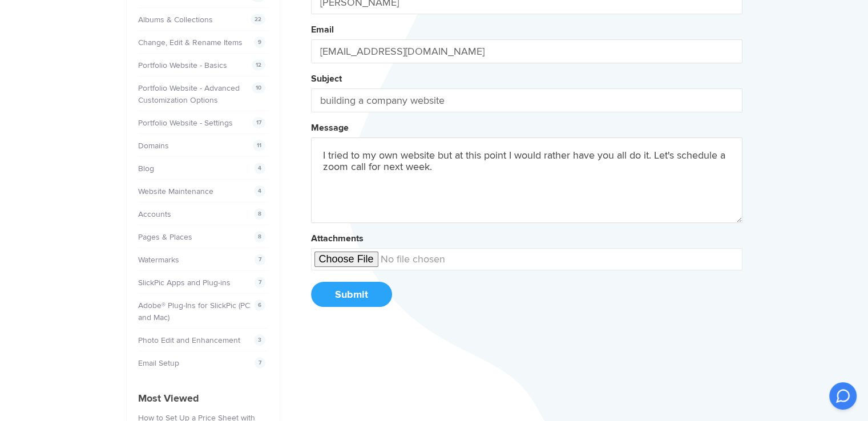 Image resolution: width=868 pixels, height=421 pixels. Describe the element at coordinates (189, 94) in the screenshot. I see `a: Portfolio Website - Advanced Customization Options` at that location.